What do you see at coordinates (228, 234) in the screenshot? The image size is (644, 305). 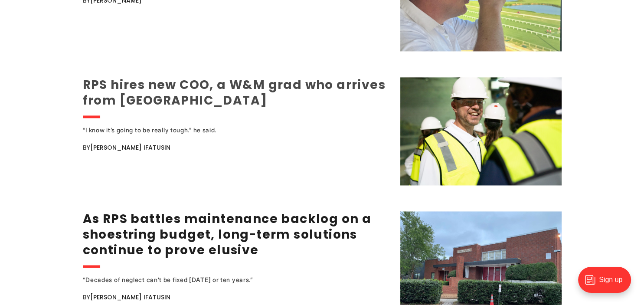 I see `a: As RPS battles maintenance backlog on a shoestring budget, long-term solutions continue to prove ...` at bounding box center [228, 234].